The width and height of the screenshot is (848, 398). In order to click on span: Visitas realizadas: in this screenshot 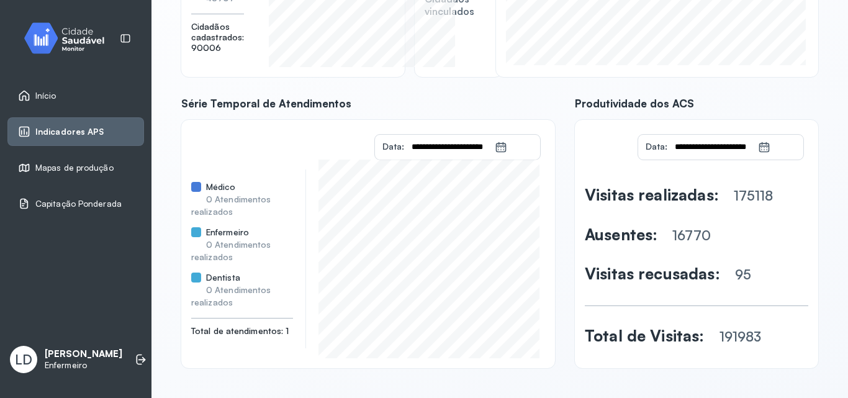, I will do `click(652, 194)`.